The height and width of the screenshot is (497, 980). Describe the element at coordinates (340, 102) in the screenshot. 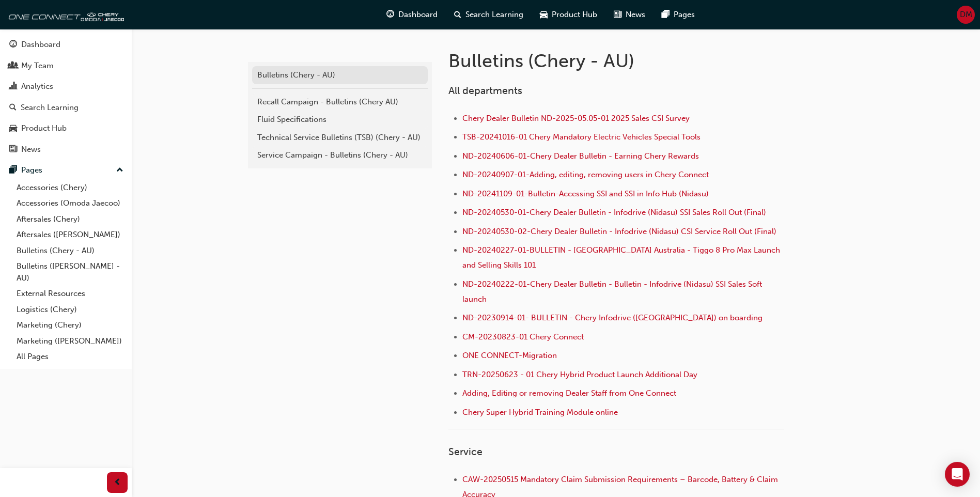

I see `div: Recall Campaign - Bulletins (Chery AU)` at that location.